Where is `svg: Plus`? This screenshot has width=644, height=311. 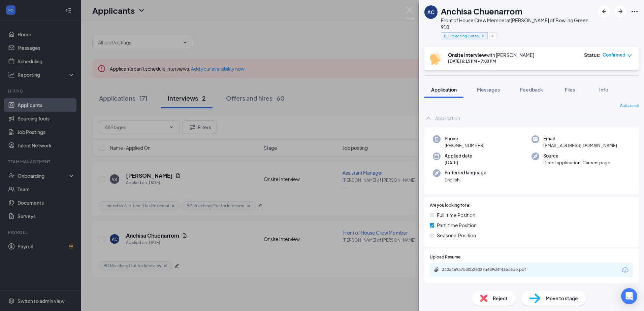
svg: Plus is located at coordinates (493, 36).